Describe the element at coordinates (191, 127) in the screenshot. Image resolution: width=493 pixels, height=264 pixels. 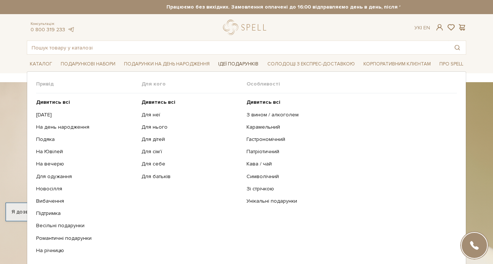
I see `a: Для нього` at that location.